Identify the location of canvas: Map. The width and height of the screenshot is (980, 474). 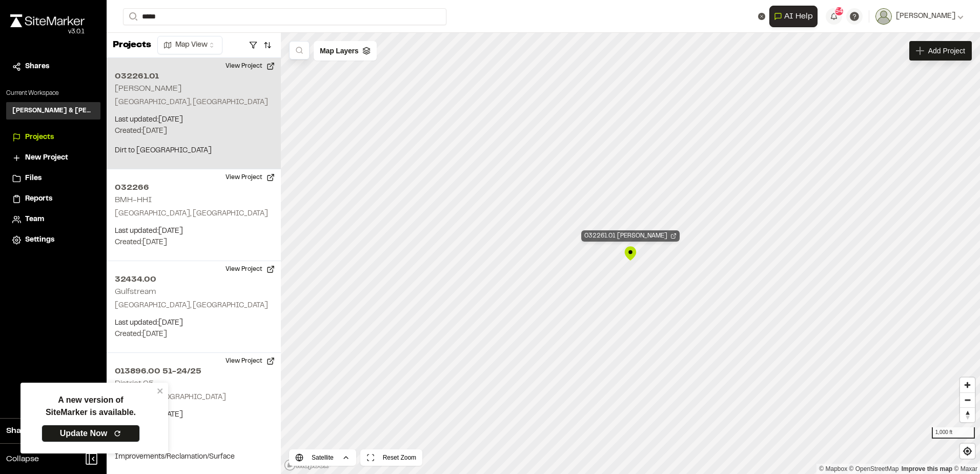
(630, 253).